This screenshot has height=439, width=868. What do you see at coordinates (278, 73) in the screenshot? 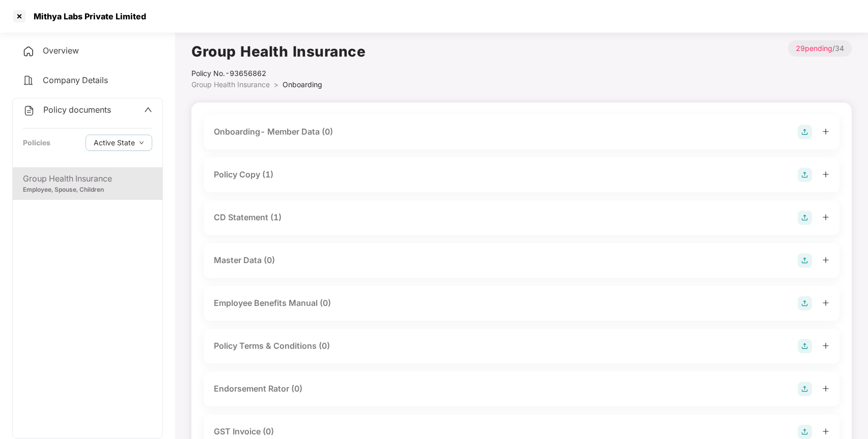
I see `div: Policy No.- 93656862` at bounding box center [278, 73].